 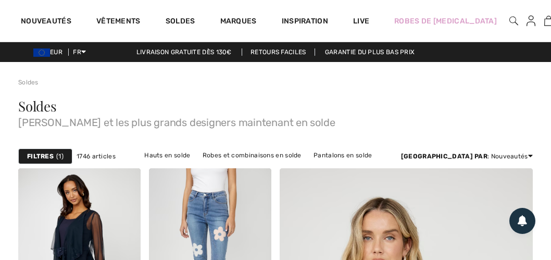 I want to click on a: Se connecter, so click(x=531, y=21).